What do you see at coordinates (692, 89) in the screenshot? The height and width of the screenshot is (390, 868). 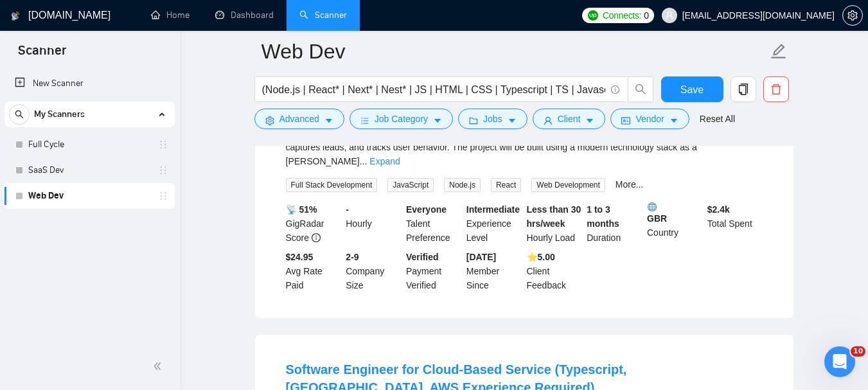 I see `span: Save` at bounding box center [692, 89].